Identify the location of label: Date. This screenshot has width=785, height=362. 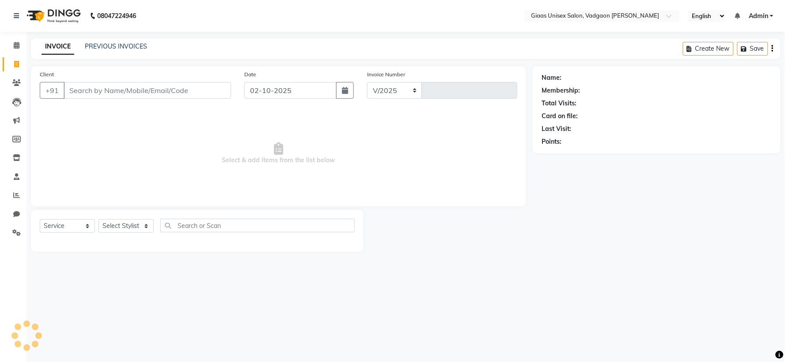
(250, 75).